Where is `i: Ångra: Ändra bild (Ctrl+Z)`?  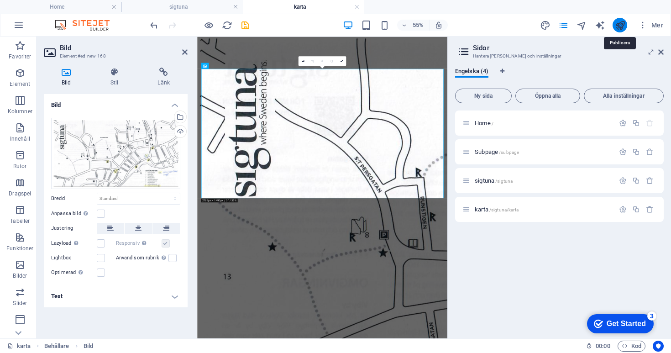 i: Ångra: Ändra bild (Ctrl+Z) is located at coordinates (154, 25).